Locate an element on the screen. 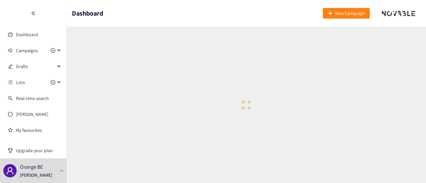 The height and width of the screenshot is (183, 426). span: Upgrade your plan is located at coordinates (39, 151).